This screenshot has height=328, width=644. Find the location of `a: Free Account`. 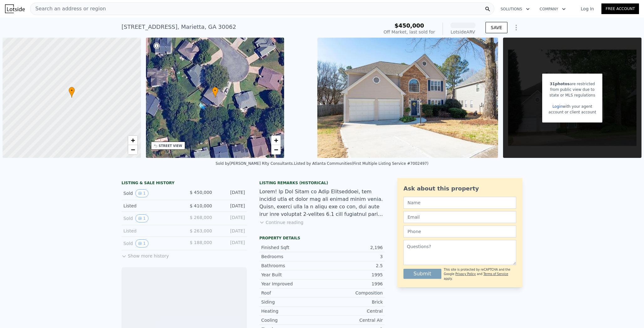

a: Free Account is located at coordinates (621, 9).